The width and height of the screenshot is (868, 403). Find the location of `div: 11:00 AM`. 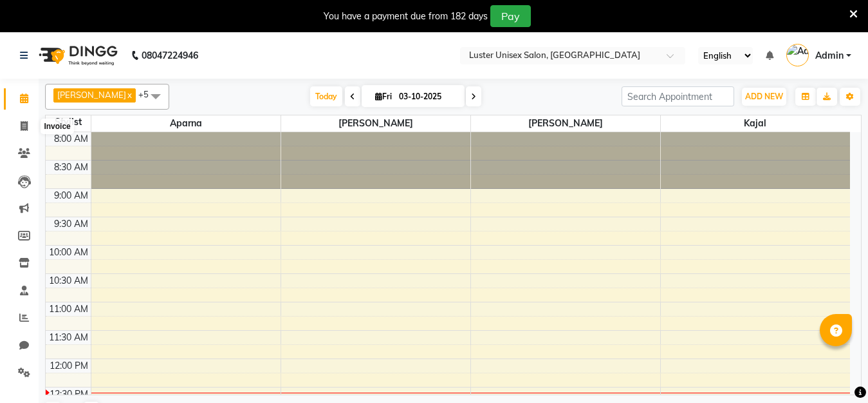

div: 11:00 AM is located at coordinates (68, 309).